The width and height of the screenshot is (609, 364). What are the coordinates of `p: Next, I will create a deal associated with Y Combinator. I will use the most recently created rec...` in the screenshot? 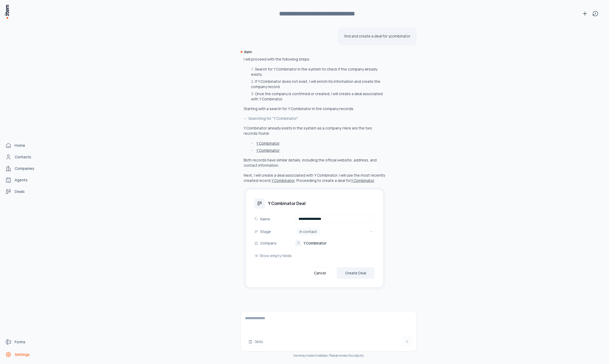 It's located at (314, 178).